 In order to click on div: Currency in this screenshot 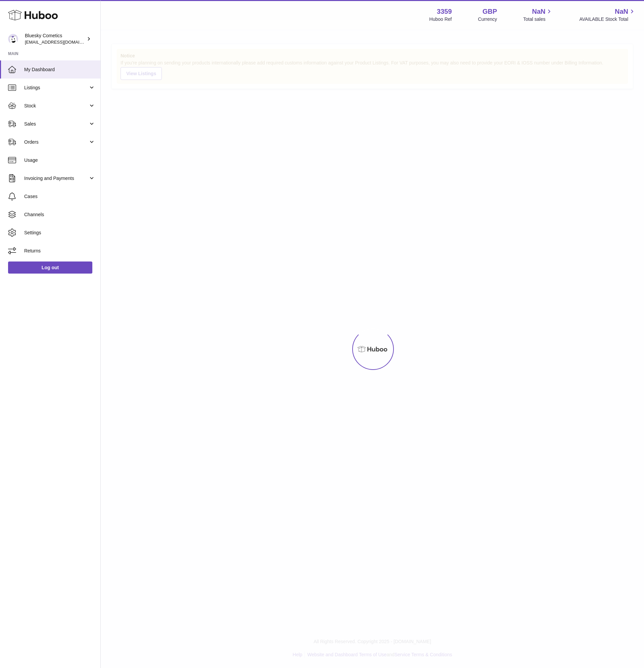, I will do `click(488, 19)`.